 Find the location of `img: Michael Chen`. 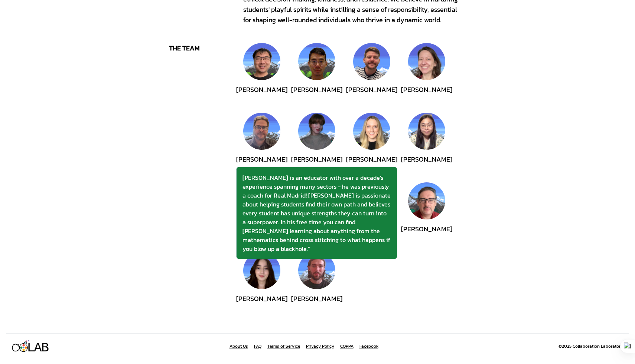

img: Michael Chen is located at coordinates (262, 61).